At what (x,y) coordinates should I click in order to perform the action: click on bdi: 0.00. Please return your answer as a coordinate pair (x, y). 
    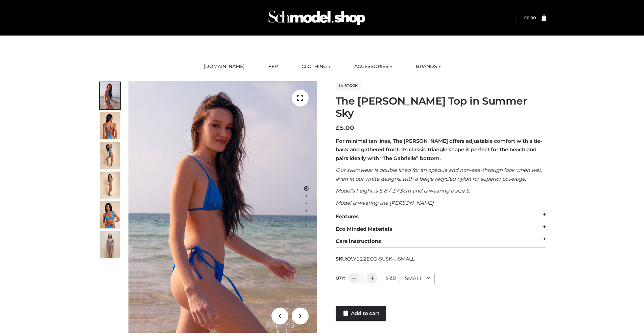
    Looking at the image, I should click on (530, 18).